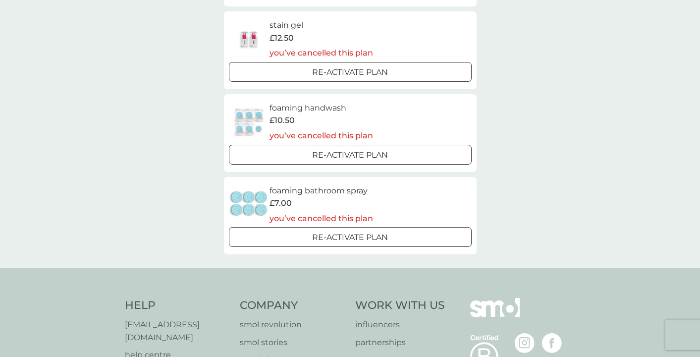 Image resolution: width=700 pixels, height=357 pixels. I want to click on h4: Help, so click(177, 305).